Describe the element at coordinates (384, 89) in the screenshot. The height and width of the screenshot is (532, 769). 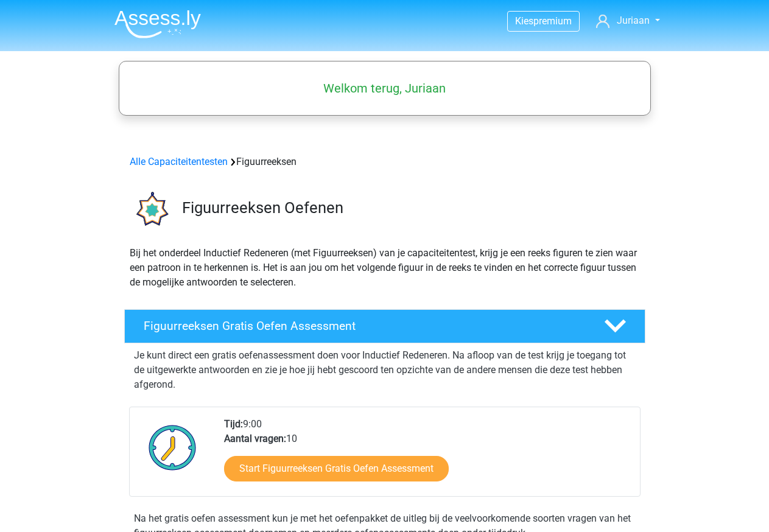
I see `h5: Welkom terug, Juriaan` at that location.